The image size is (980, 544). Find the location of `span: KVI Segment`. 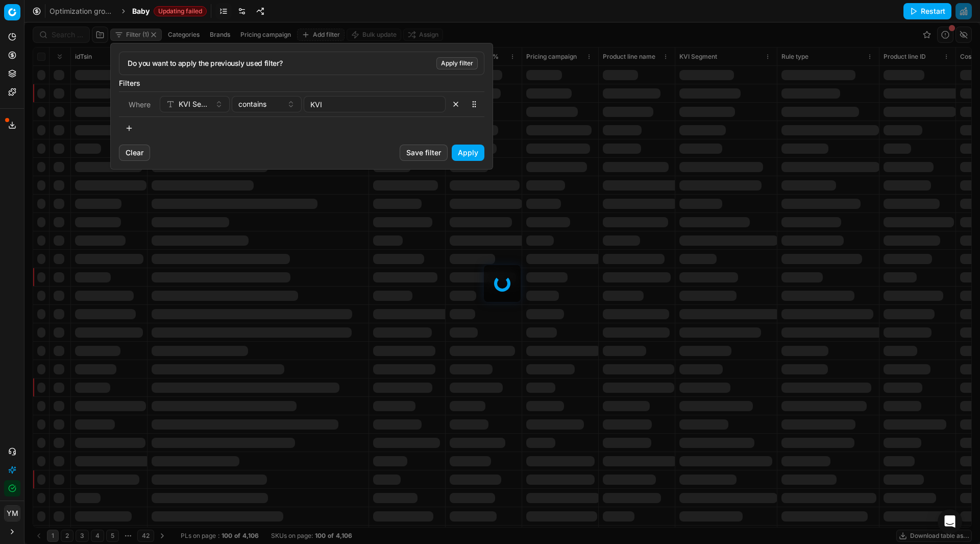

span: KVI Segment is located at coordinates (194, 104).